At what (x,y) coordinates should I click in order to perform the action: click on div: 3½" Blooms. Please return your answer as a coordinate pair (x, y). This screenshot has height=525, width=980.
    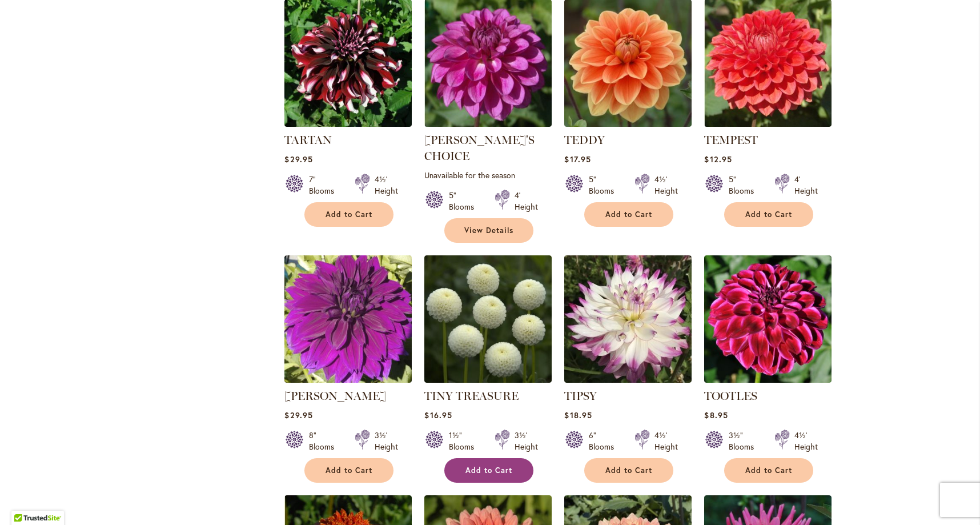
    Looking at the image, I should click on (744, 441).